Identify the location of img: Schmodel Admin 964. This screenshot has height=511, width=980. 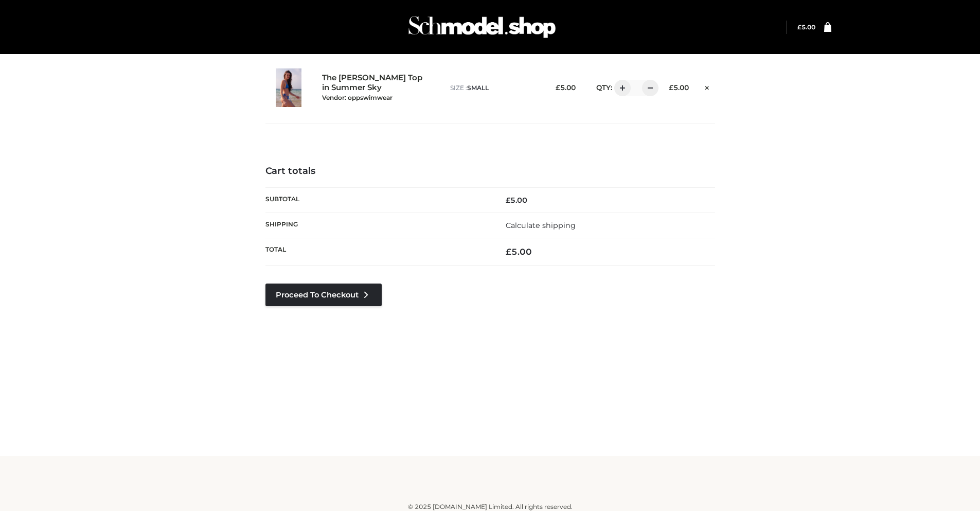
(482, 27).